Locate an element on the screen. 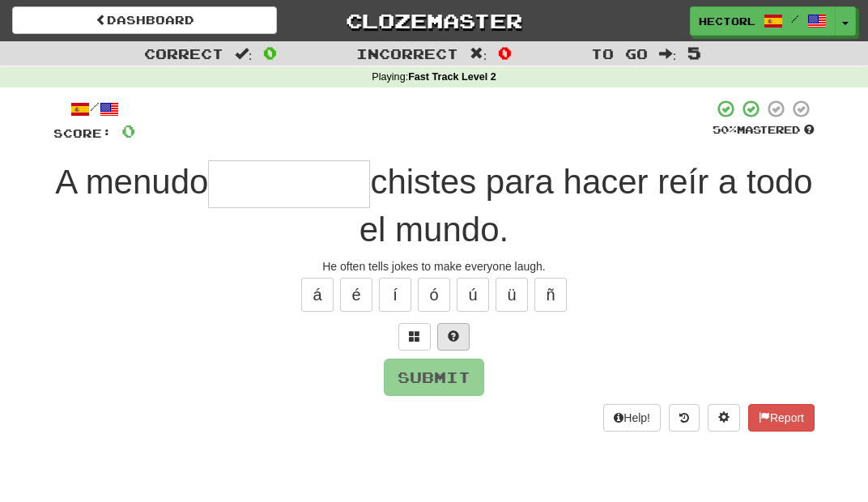 The height and width of the screenshot is (502, 868). span: hectorl is located at coordinates (727, 21).